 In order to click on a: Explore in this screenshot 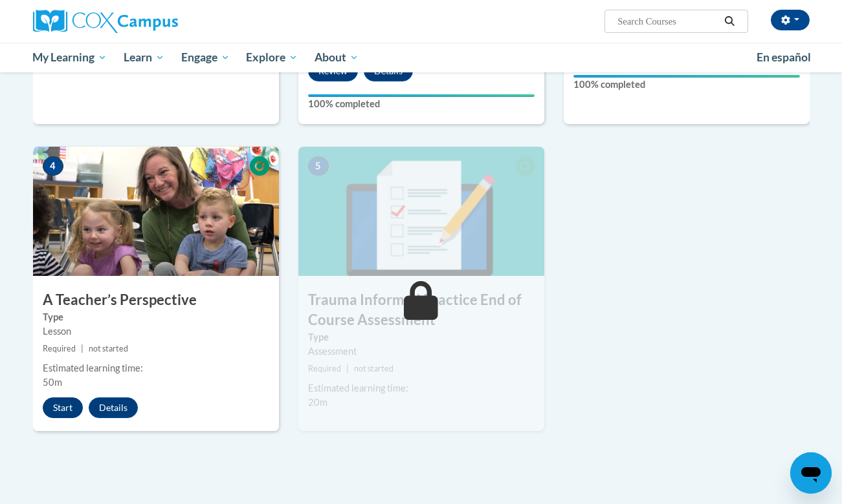, I will do `click(272, 58)`.